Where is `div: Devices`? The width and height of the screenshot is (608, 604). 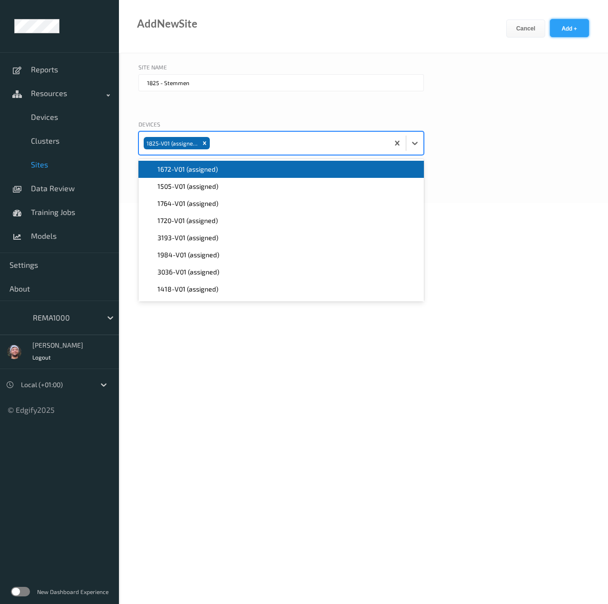 div: Devices is located at coordinates (281, 126).